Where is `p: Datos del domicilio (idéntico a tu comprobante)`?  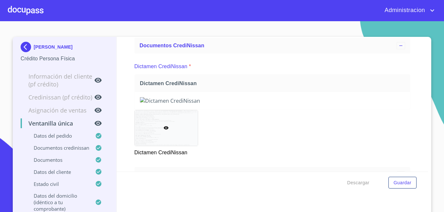
p: Datos del domicilio (idéntico a tu comprobante) is located at coordinates (58, 203).